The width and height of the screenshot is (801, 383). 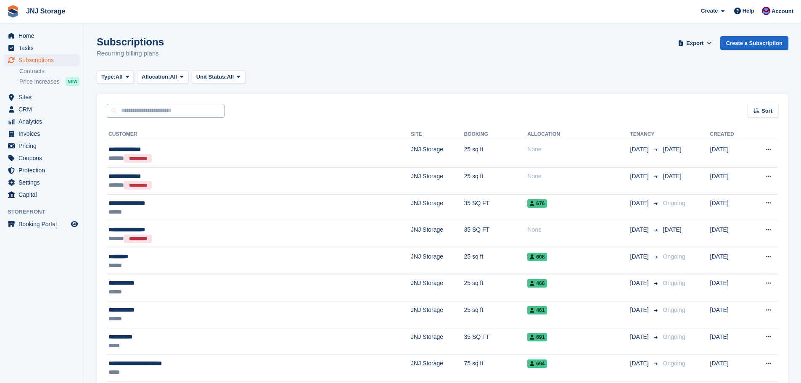 What do you see at coordinates (730, 135) in the screenshot?
I see `th: Created` at bounding box center [730, 135].